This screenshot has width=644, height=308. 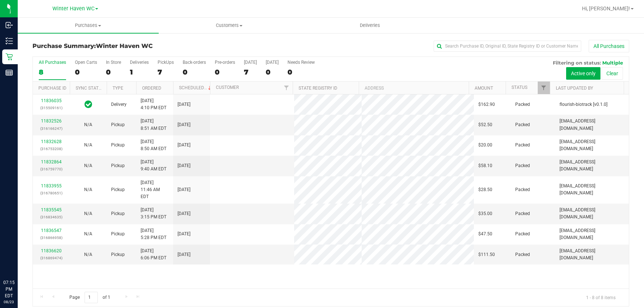 I want to click on span: $28.50, so click(x=485, y=190).